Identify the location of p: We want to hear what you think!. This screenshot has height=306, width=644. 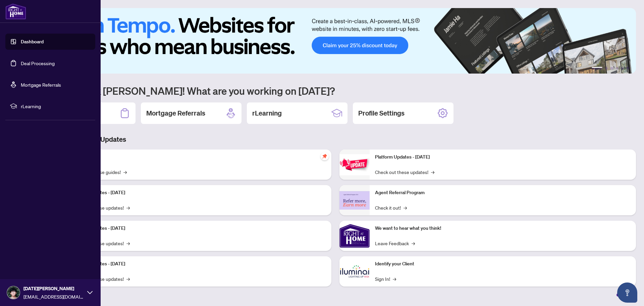
(503, 229).